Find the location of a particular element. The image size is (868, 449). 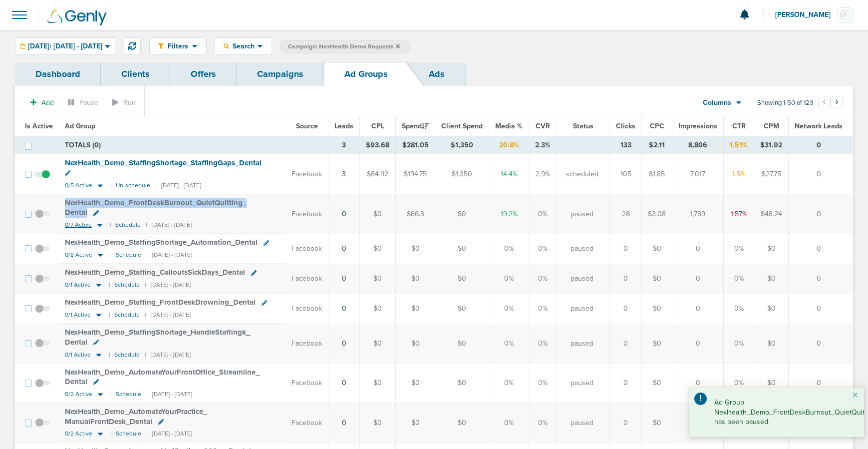

td: $281.05 is located at coordinates (415, 146).